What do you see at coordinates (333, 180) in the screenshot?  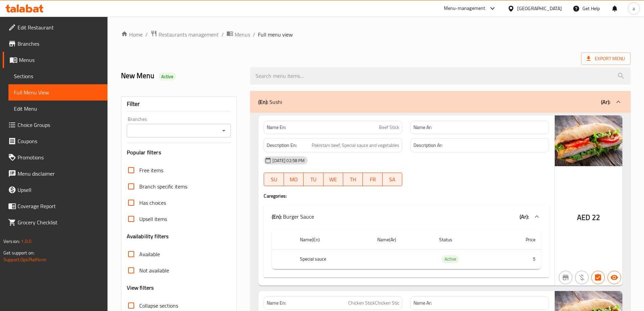 I see `button: WE` at bounding box center [333, 180].